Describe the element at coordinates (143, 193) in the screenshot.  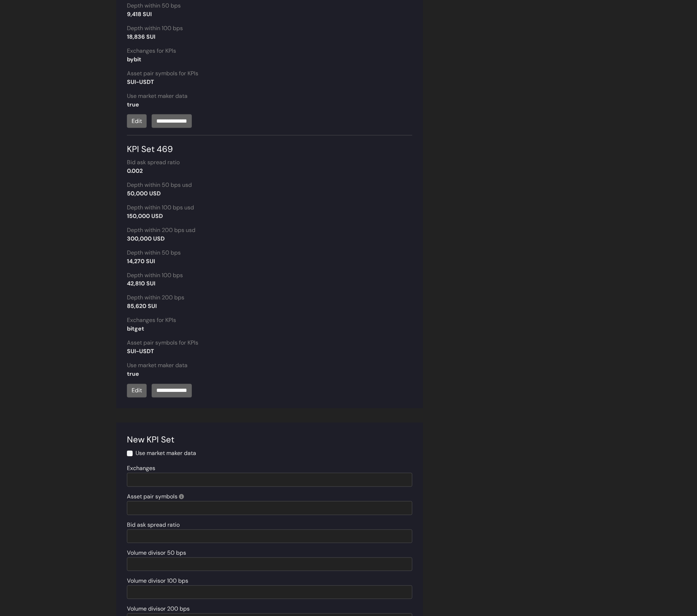
I see `strong: 50,000 USD` at that location.